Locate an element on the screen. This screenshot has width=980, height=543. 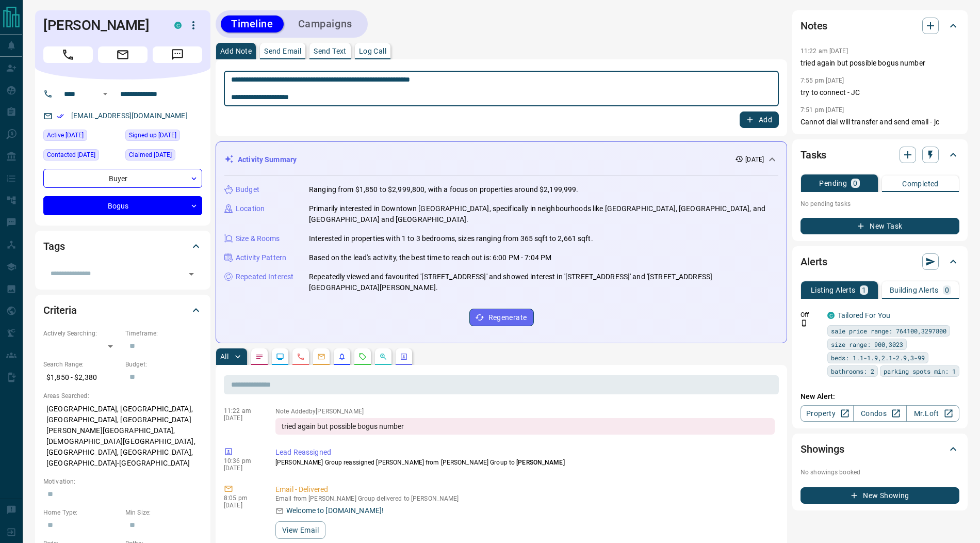
svg: Push Notification Only is located at coordinates (804, 323).